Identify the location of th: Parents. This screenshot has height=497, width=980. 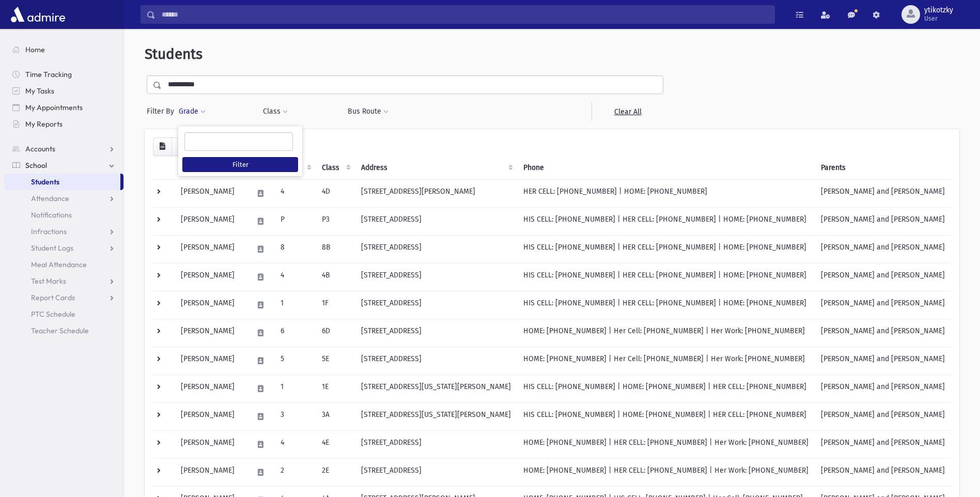
(883, 168).